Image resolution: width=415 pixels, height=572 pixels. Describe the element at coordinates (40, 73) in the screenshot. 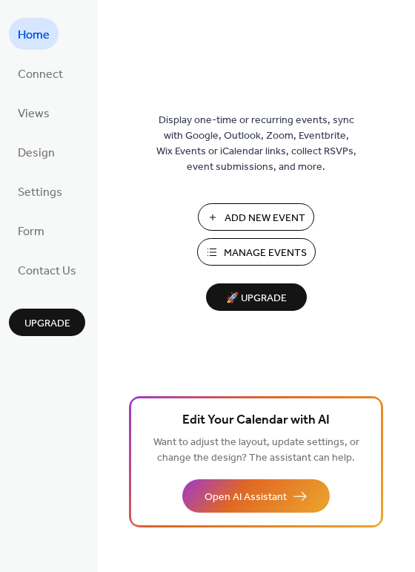

I see `a: Connect` at that location.